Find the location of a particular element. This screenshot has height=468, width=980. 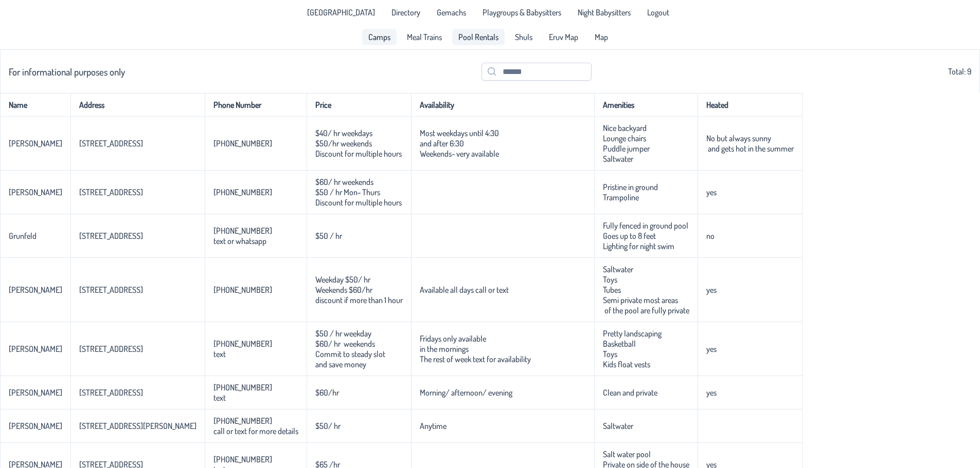

p-celleditor: No but always sunny and gets hot in the summer is located at coordinates (750, 143).